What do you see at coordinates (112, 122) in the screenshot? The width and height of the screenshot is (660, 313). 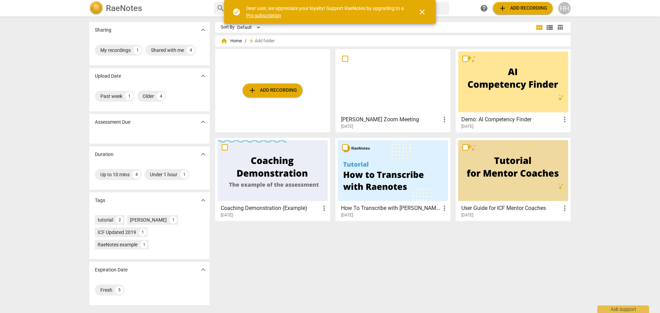 I see `p: Assessment Due` at bounding box center [112, 122].